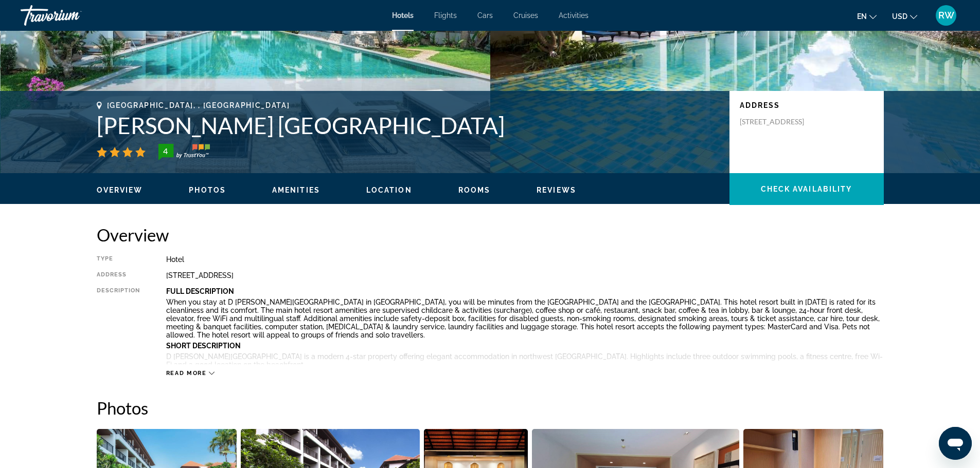  Describe the element at coordinates (904, 16) in the screenshot. I see `button: Change currency` at that location.